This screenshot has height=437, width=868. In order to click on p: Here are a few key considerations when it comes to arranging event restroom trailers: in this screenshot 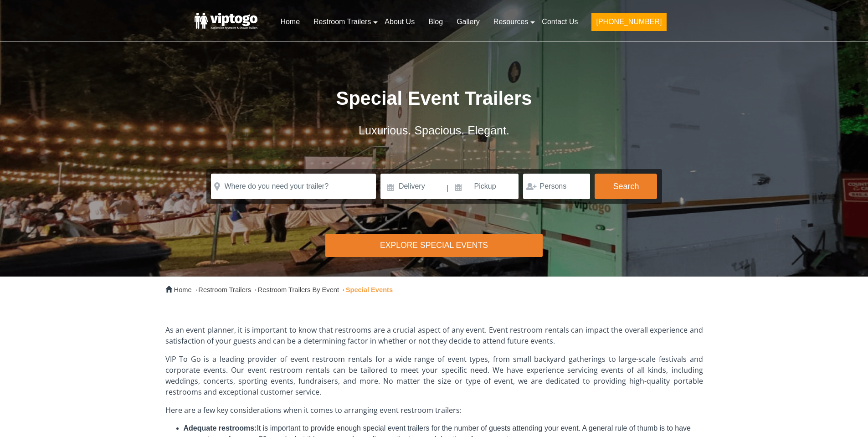, I will do `click(434, 410)`.